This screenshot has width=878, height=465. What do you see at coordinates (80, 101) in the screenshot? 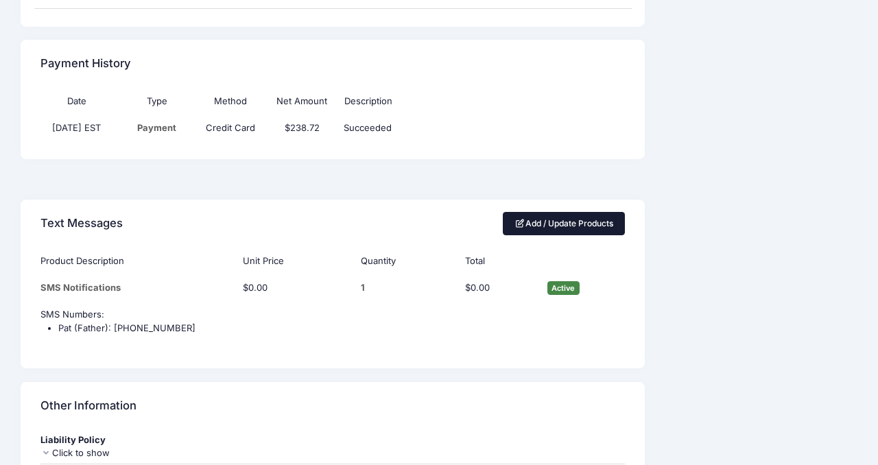
I see `th: Date` at bounding box center [80, 101].